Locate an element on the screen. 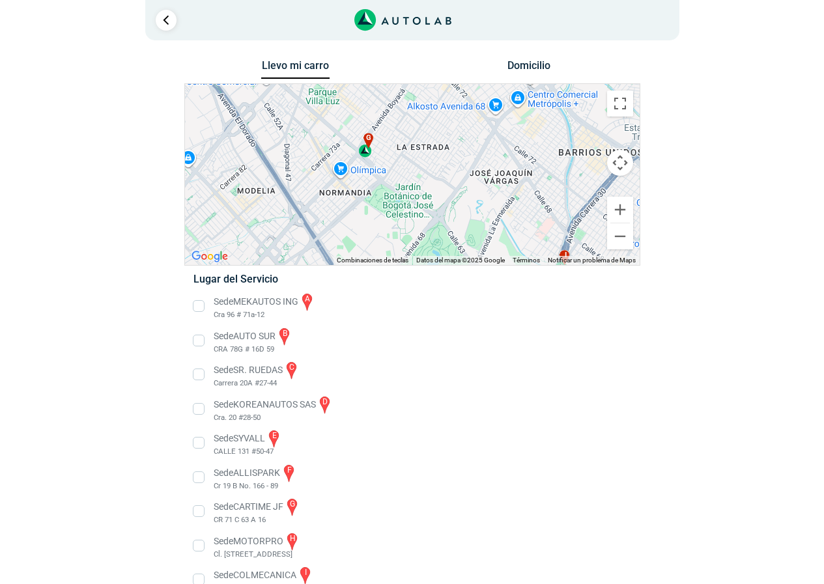  span: i is located at coordinates (565, 255).